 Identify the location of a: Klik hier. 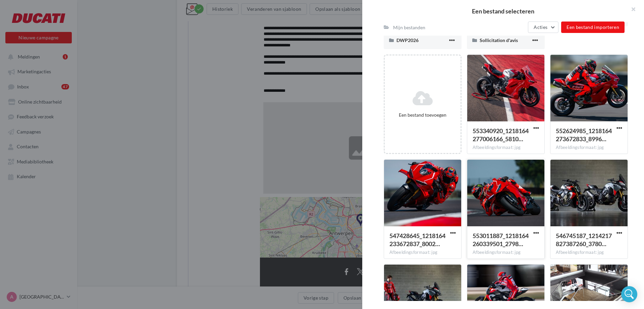
(201, 8).